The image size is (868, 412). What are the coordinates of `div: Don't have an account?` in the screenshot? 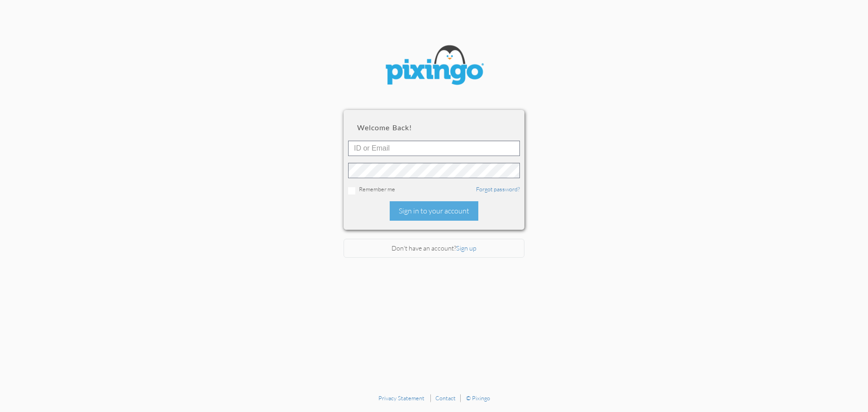 It's located at (434, 249).